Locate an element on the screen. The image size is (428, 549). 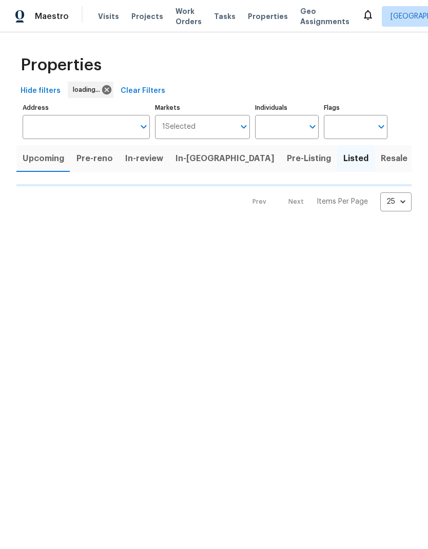
span: Pre-reno is located at coordinates (94, 158).